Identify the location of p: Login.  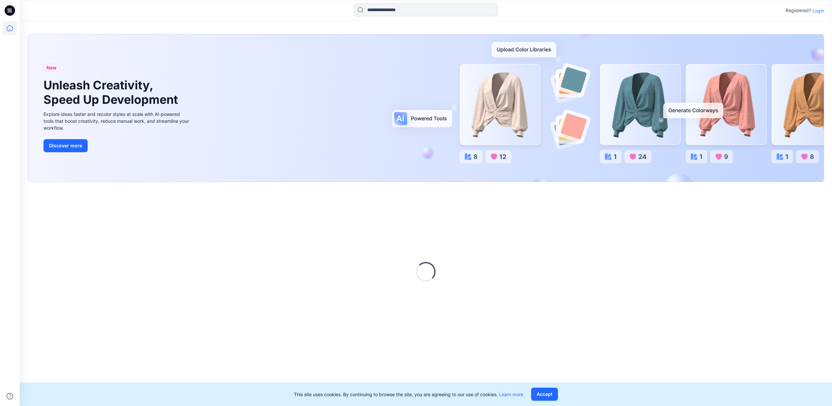
(818, 10).